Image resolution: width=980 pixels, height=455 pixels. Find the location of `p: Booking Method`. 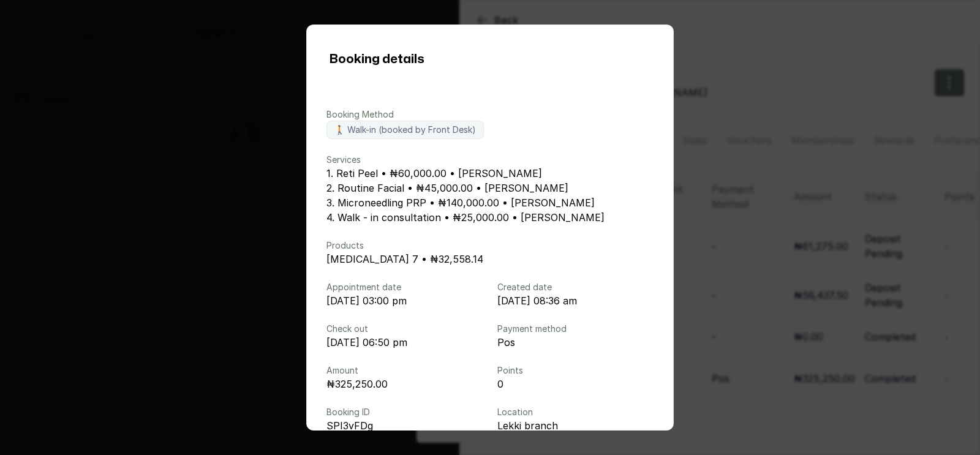

p: Booking Method is located at coordinates (490, 115).